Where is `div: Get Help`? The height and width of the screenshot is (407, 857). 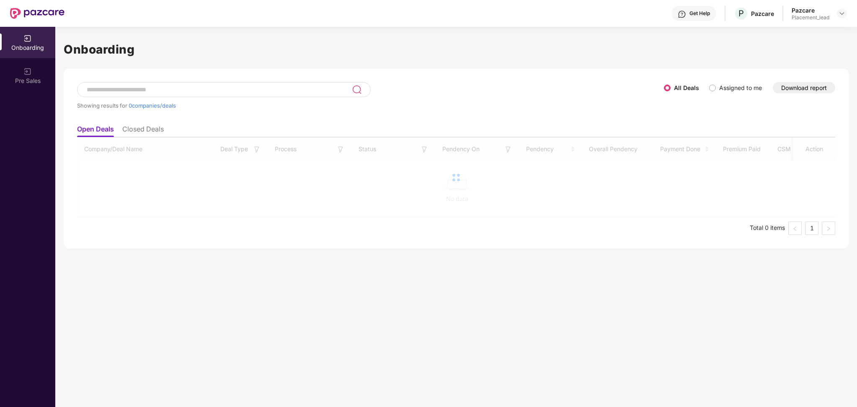
div: Get Help is located at coordinates (699, 13).